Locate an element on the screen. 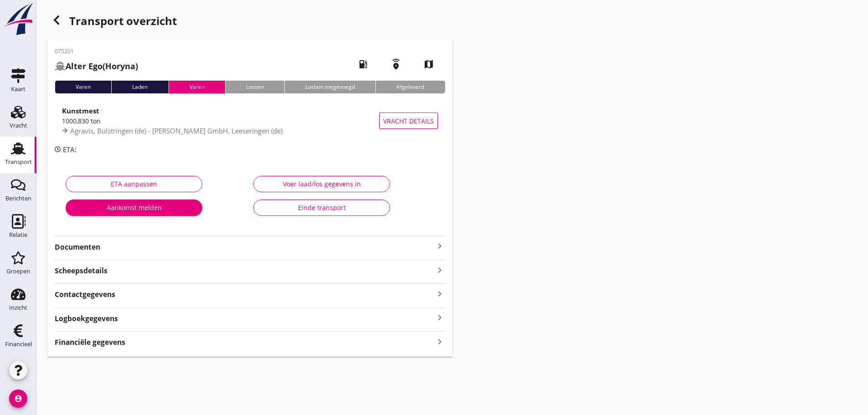  div: Groepen is located at coordinates (18, 272).